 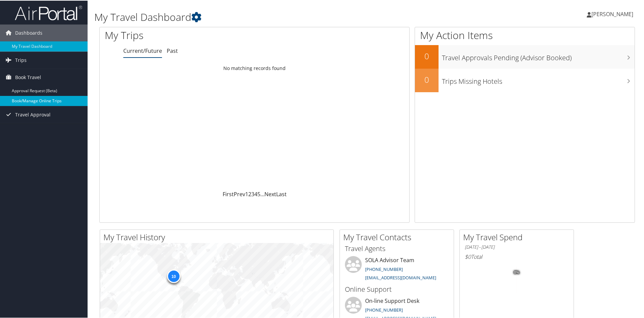 What do you see at coordinates (398, 237) in the screenshot?
I see `h2: My Travel Contacts` at bounding box center [398, 237].